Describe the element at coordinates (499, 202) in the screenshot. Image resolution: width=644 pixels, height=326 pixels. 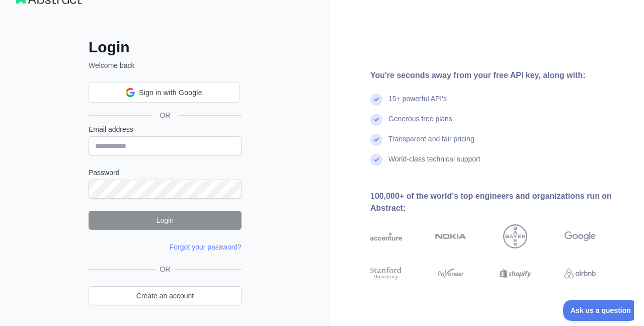
I see `div: 100,000+ of the world's top engineers and organizations run on Abstract:` at that location.